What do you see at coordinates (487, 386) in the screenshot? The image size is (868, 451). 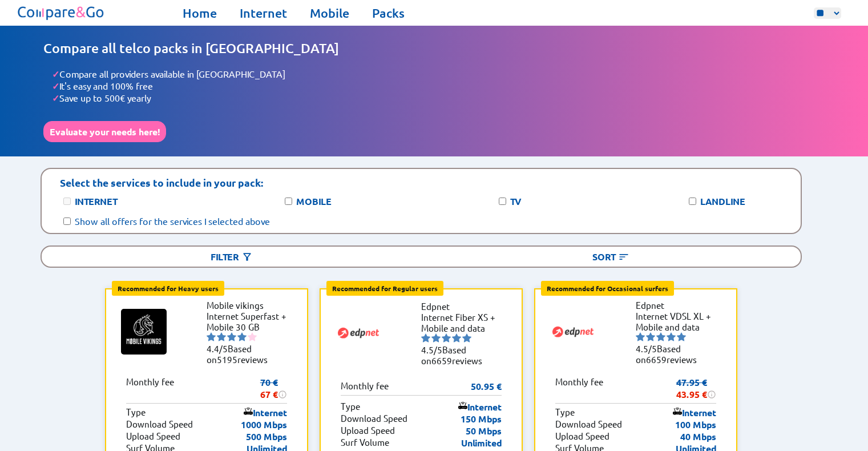 I see `p: 50.95 €` at bounding box center [487, 386].